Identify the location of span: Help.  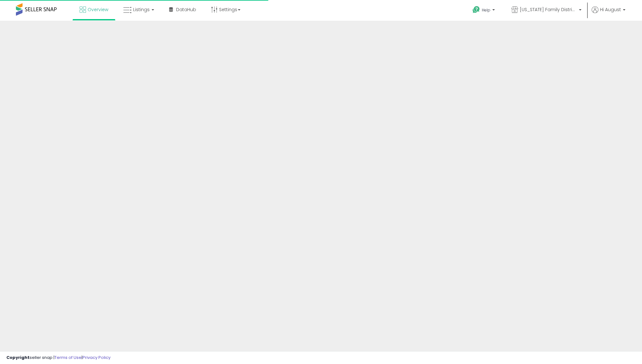
(486, 10).